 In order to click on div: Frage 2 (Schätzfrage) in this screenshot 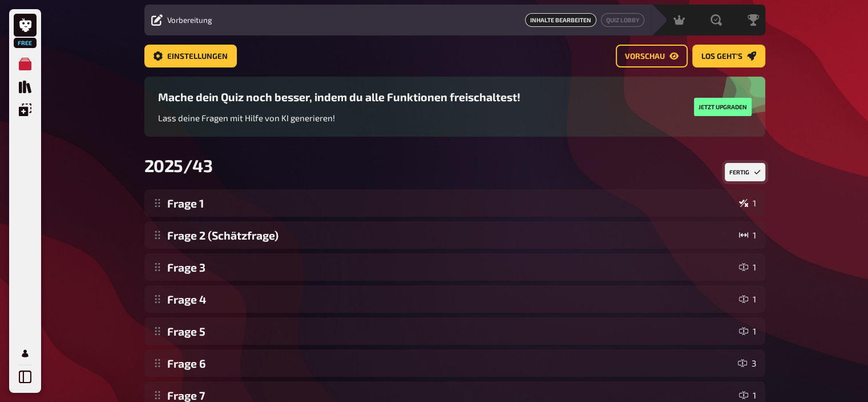, I will do `click(451, 235)`.